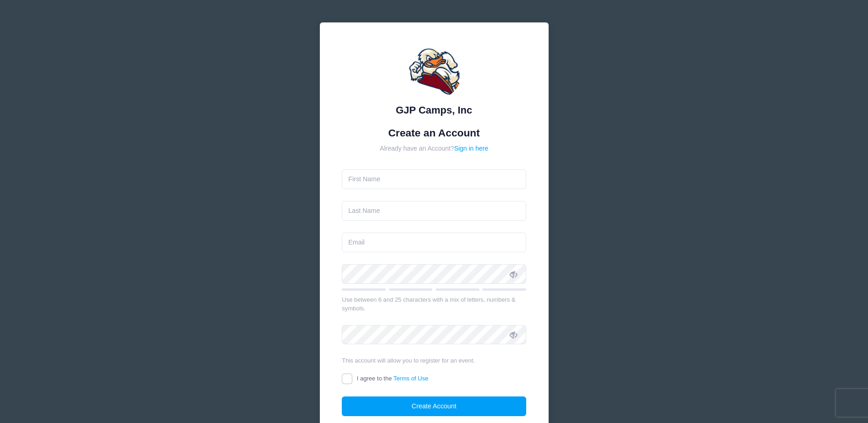  What do you see at coordinates (411, 378) in the screenshot?
I see `a: Terms of Use` at bounding box center [411, 378].